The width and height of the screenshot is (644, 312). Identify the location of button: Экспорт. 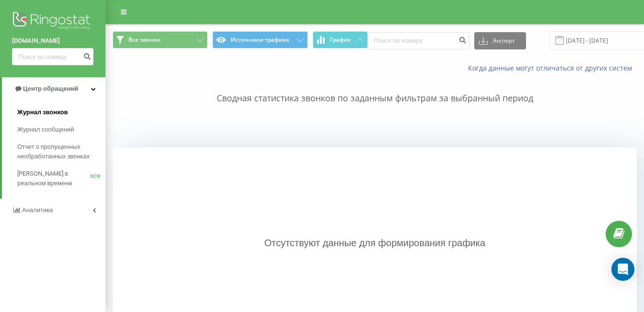
(500, 41).